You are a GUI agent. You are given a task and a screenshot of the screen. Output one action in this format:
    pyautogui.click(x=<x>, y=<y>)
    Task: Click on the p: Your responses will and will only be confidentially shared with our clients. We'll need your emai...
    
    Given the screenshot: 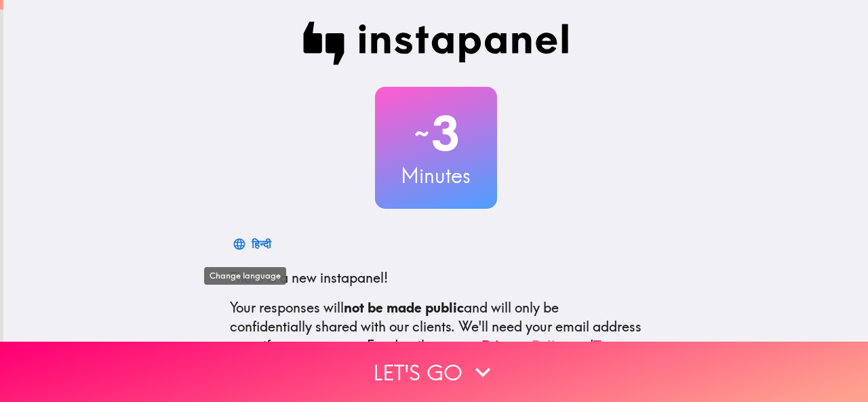 What is the action you would take?
    pyautogui.click(x=436, y=327)
    